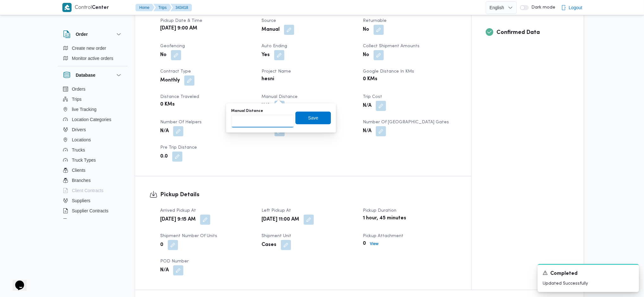  Describe the element at coordinates (14, 14) in the screenshot. I see `button: Chat widget` at that location.